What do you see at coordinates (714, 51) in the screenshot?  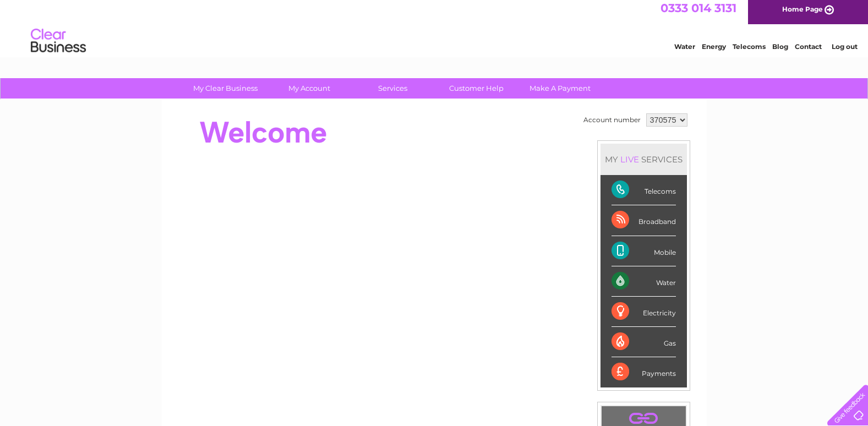 I see `a: Energy` at bounding box center [714, 51].